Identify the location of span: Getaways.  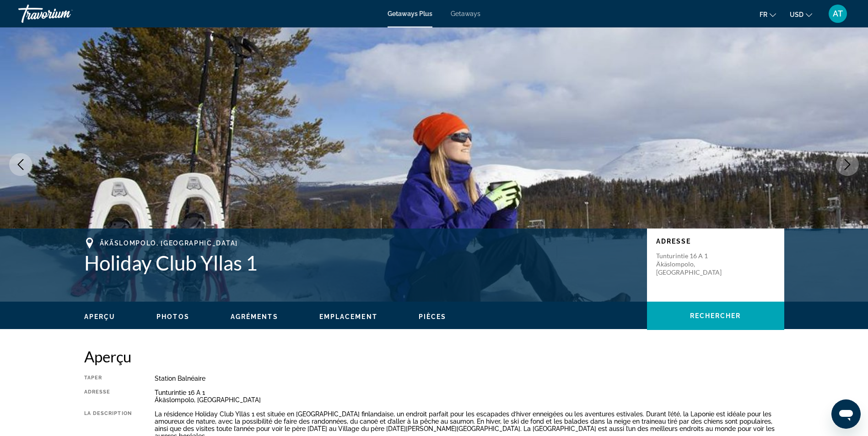
(465, 14).